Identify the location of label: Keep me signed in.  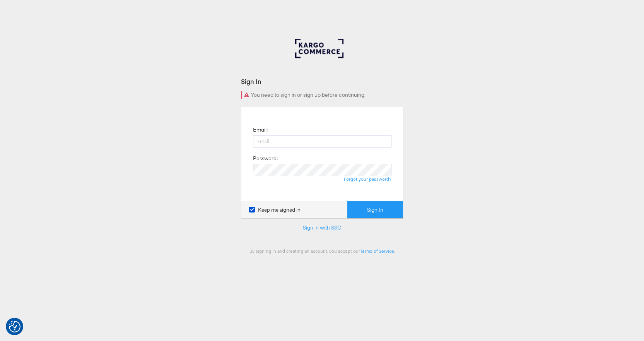
(275, 210).